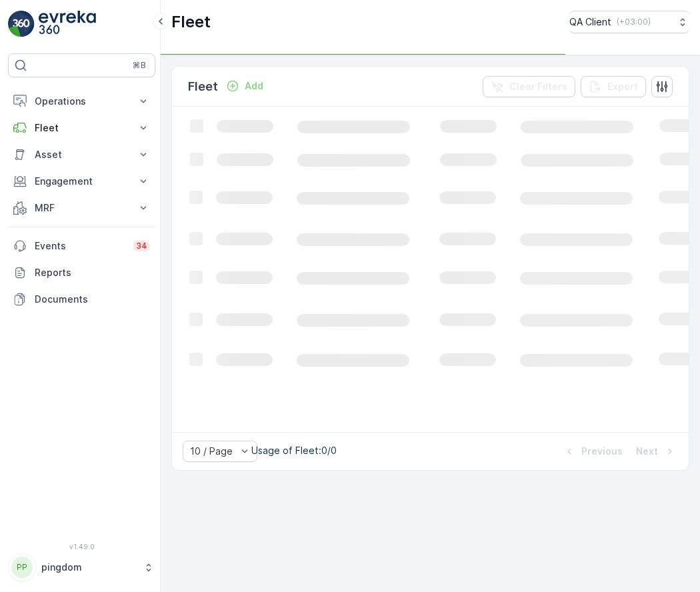 The height and width of the screenshot is (592, 700). What do you see at coordinates (92, 299) in the screenshot?
I see `p: Documents` at bounding box center [92, 299].